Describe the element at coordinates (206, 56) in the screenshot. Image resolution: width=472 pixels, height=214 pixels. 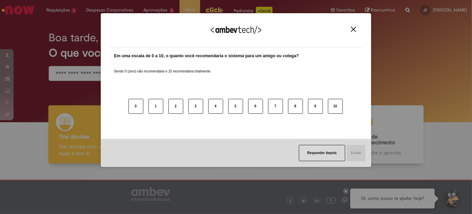
I see `label: Em uma escala de 0 a 10, o quanto você recomendaria o sistema para um amigo ou colega?` at that location.